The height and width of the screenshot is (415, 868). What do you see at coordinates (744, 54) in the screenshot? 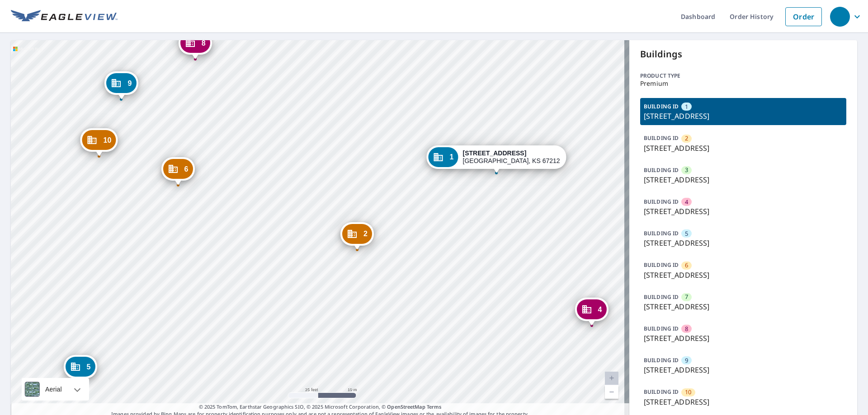
I see `p: Buildings` at bounding box center [744, 54].